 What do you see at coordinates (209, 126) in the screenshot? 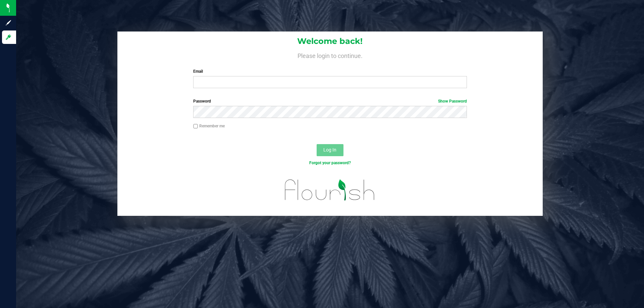
I see `label: Remember me` at bounding box center [209, 126].